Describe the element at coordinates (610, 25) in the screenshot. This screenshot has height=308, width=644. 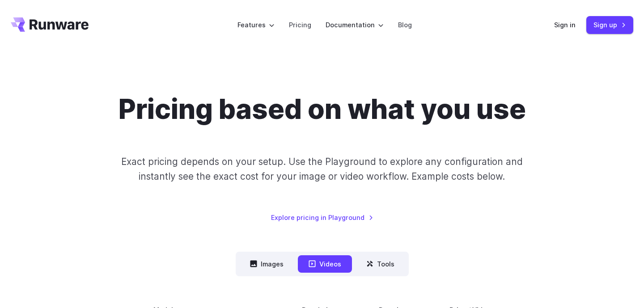
I see `a: Sign up` at that location.